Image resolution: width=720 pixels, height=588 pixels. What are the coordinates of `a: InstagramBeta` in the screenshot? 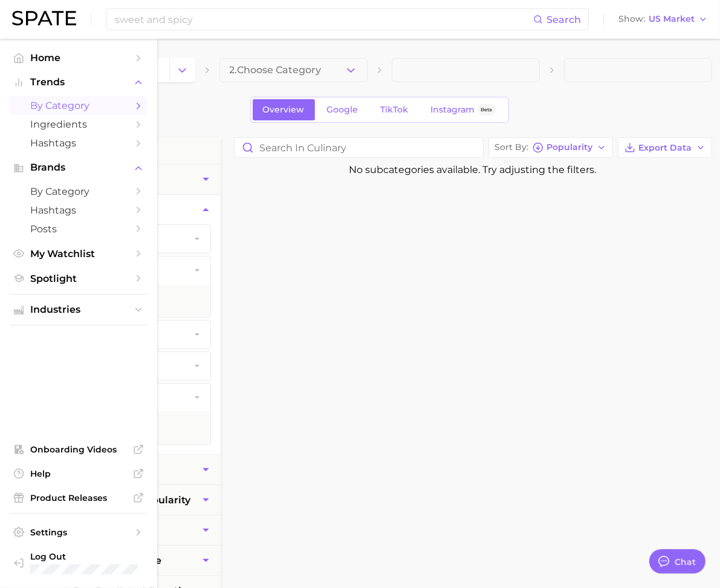 It's located at (464, 110).